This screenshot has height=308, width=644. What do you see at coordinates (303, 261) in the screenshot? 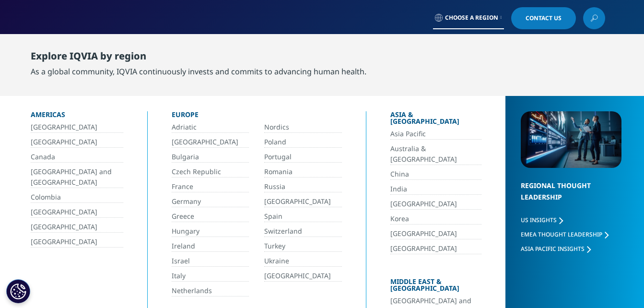
I see `a: Ukraine` at bounding box center [303, 261].